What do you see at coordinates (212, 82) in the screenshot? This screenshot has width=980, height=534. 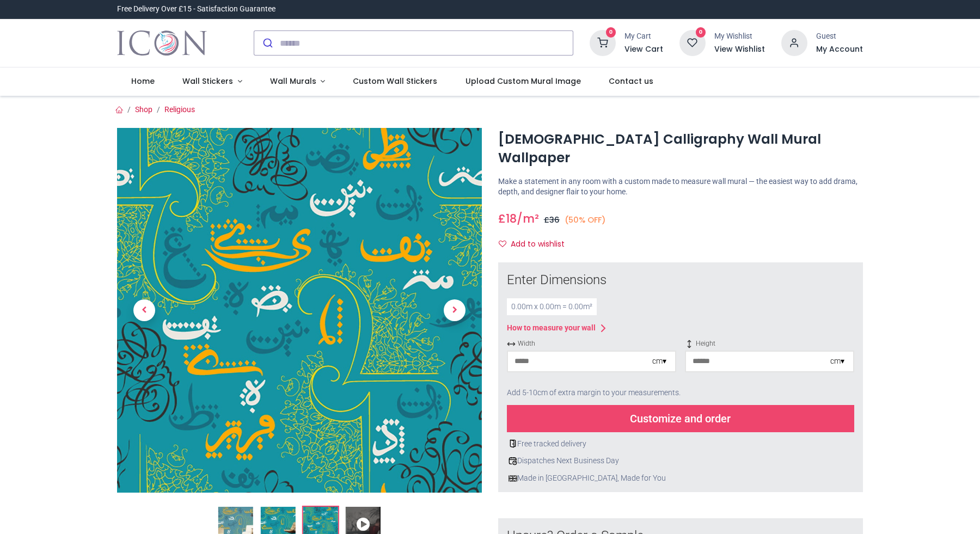 I see `a: Wall Stickers` at bounding box center [212, 82].